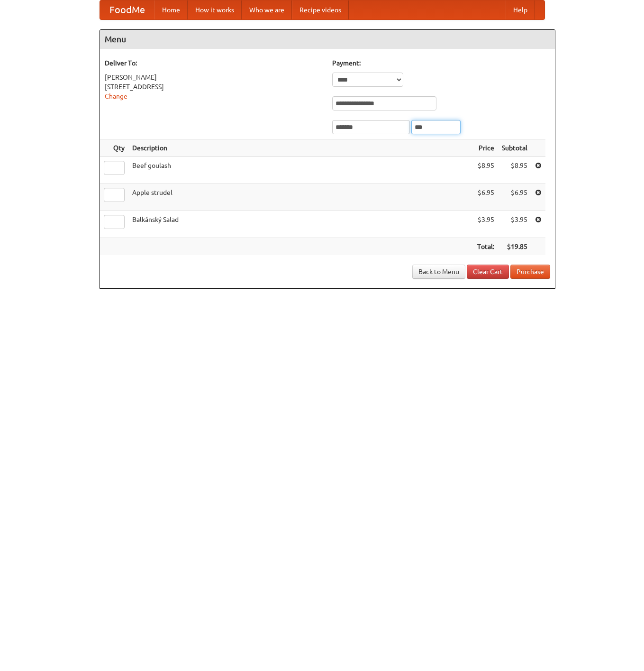  Describe the element at coordinates (521, 10) in the screenshot. I see `a: Help` at that location.